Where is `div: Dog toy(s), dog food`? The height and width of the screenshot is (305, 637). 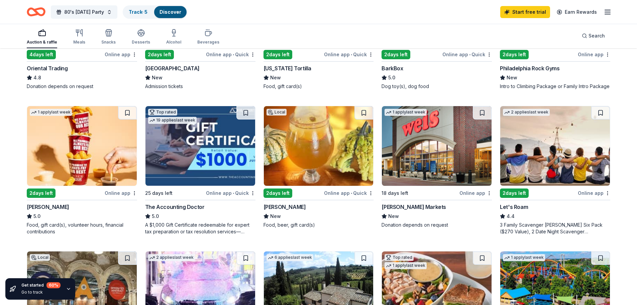
div: Dog toy(s), dog food is located at coordinates (437, 86).